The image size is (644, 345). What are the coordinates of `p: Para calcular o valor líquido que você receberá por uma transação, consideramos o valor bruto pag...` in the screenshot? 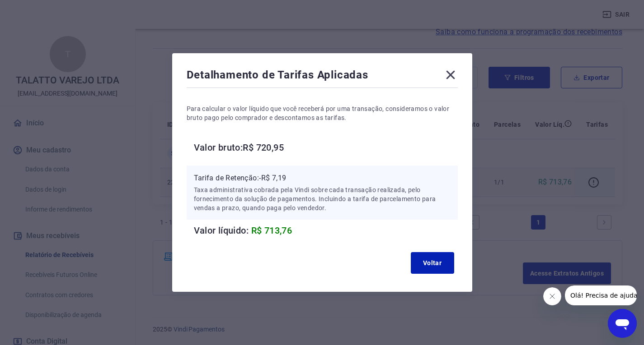 It's located at (322, 113).